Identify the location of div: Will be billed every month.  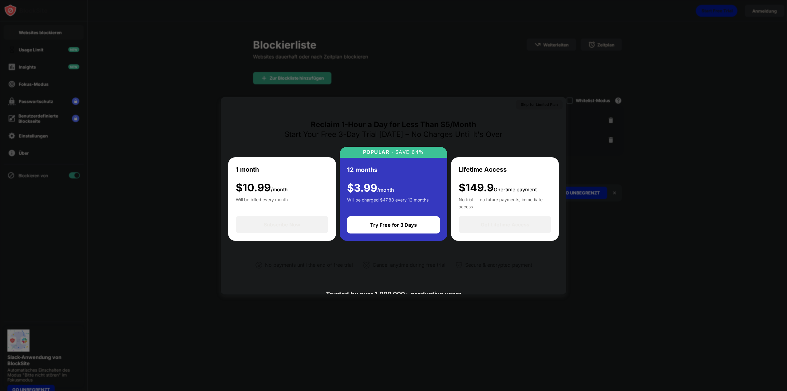
(262, 202).